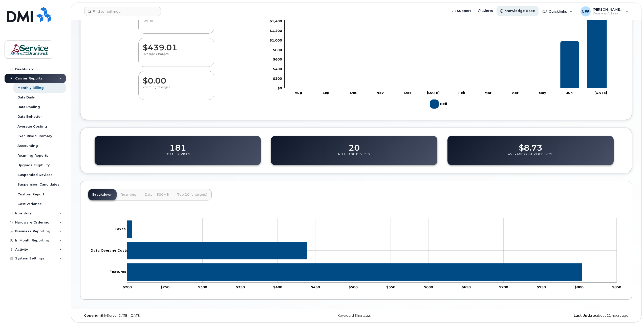  I want to click on g: Chart, so click(440, 60).